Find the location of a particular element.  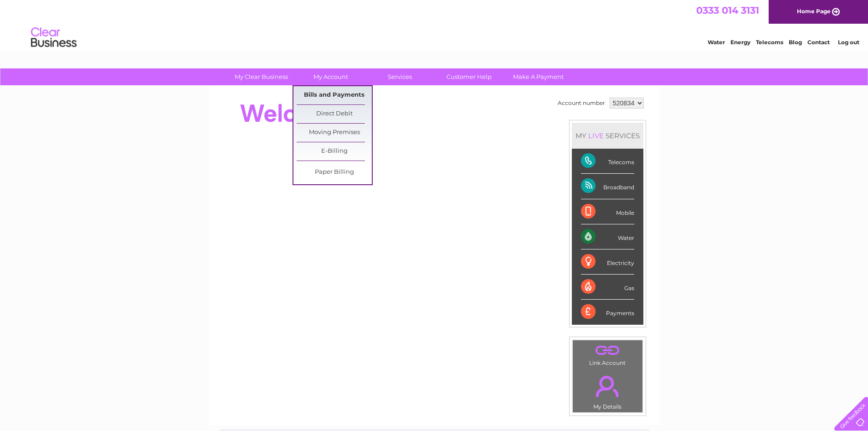

a: Moving Premises is located at coordinates (334, 133).